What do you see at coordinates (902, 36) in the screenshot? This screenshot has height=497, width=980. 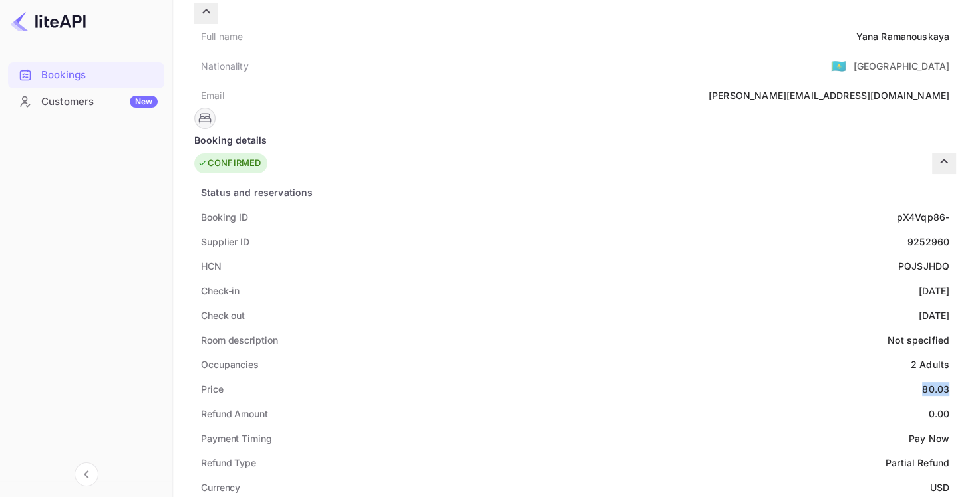 I see `div: Yana Ramanouskaya` at bounding box center [902, 36].